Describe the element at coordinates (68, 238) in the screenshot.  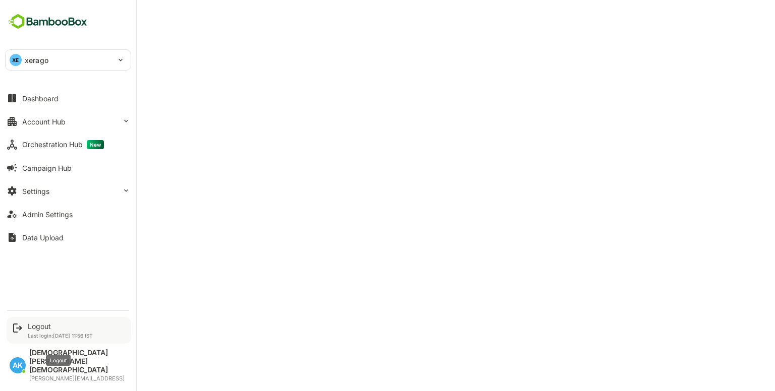
I see `button: Data Upload` at that location.